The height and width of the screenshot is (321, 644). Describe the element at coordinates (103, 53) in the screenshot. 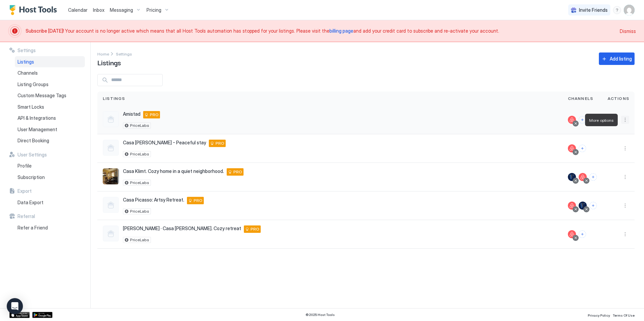

I see `a: Home` at that location.